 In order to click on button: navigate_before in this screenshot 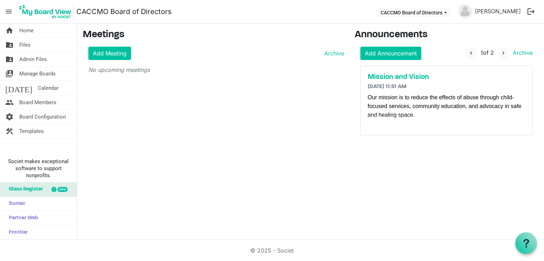, I will do `click(471, 53)`.